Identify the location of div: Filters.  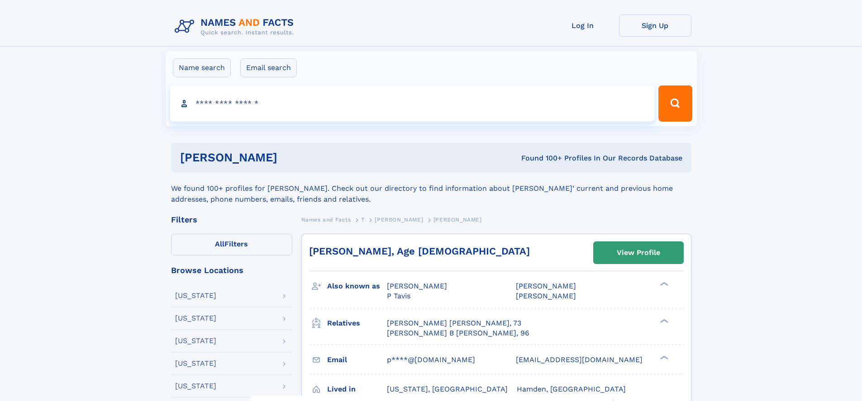
(232, 220).